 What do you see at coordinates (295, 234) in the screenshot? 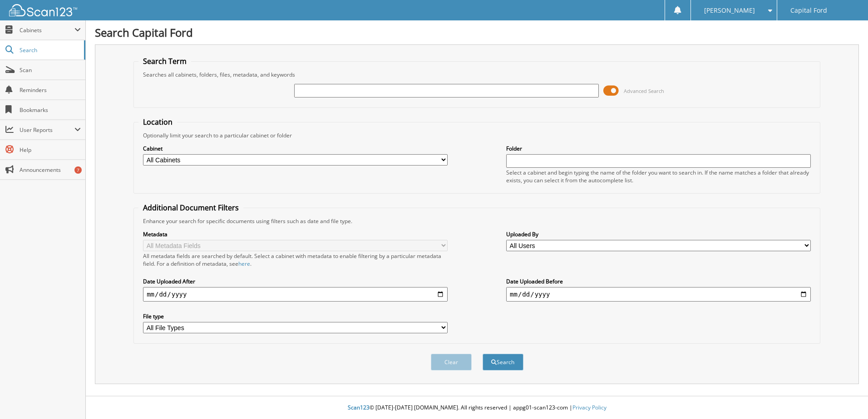
I see `label: Metadata` at bounding box center [295, 234].